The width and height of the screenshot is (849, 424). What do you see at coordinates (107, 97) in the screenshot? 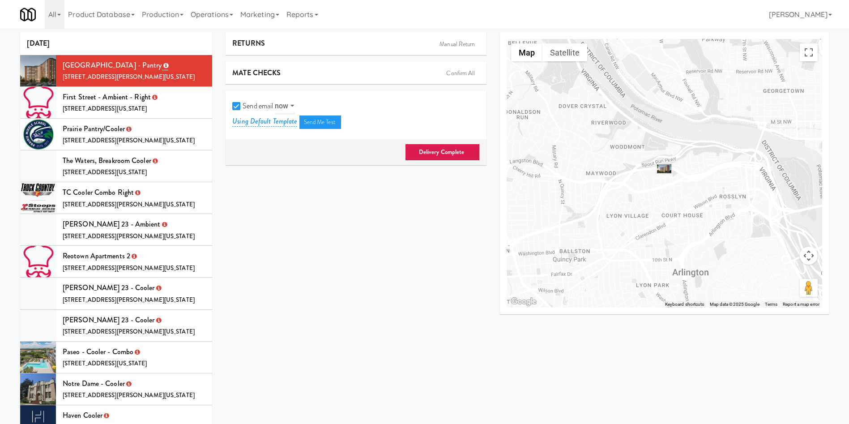
I see `span: First Street - Ambient - Right` at bounding box center [107, 97].